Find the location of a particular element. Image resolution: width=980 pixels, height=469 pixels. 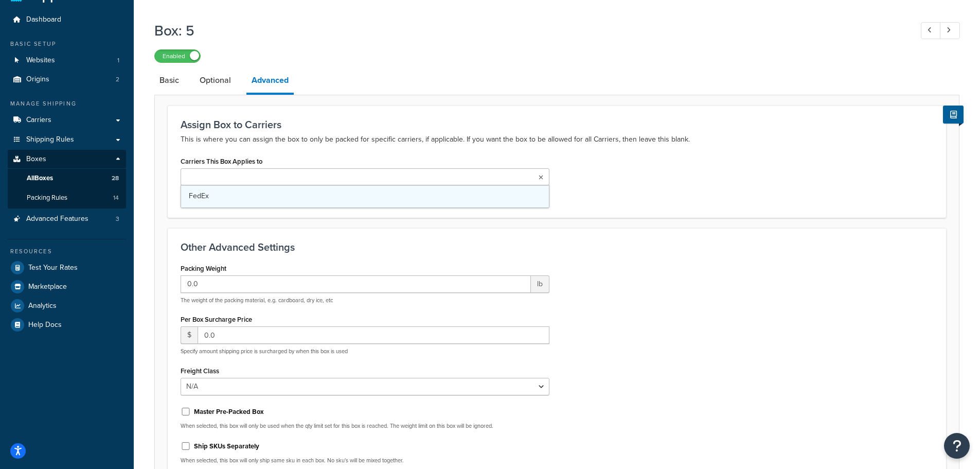

li: Websites is located at coordinates (67, 60).